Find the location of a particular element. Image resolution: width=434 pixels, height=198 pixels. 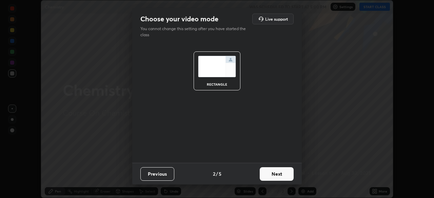

button: Previous is located at coordinates (157, 174).